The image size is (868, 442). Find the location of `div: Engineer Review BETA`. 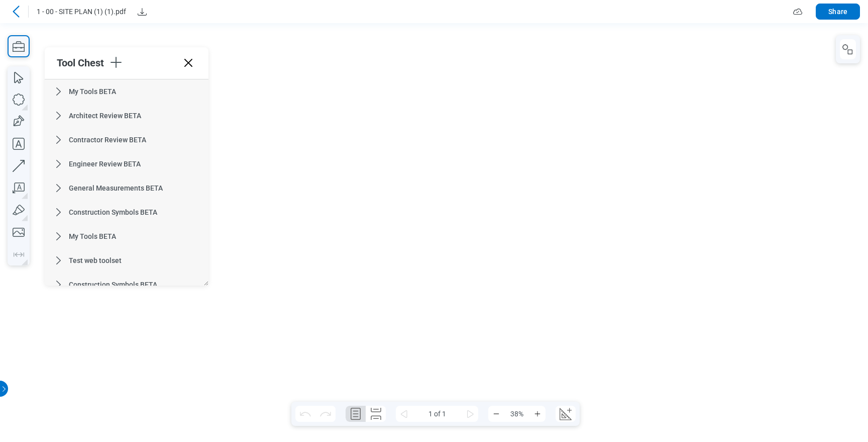

div: Engineer Review BETA is located at coordinates (126, 164).